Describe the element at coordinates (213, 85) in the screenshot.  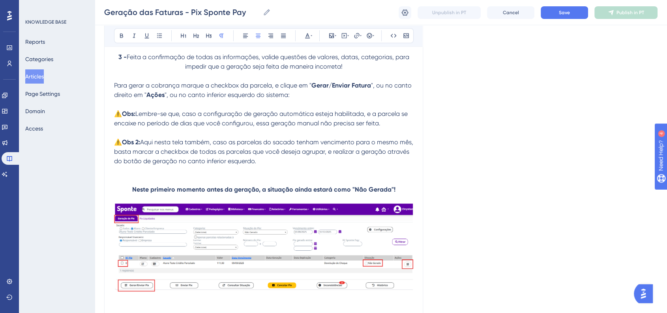
I see `span: Para gerar a cobrança marque a checkbox da parcela, e clique em "` at that location.